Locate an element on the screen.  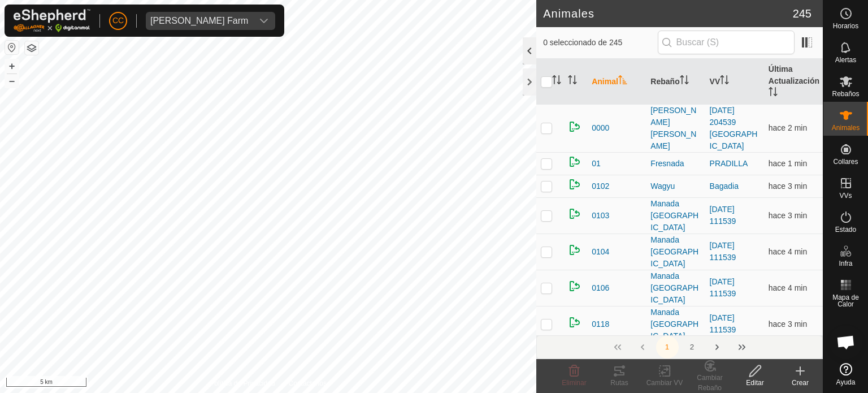
span: Collares is located at coordinates (845, 162).